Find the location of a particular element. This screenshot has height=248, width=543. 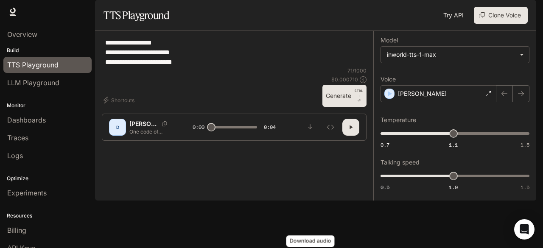

button: Copy Voice ID is located at coordinates (165, 124).